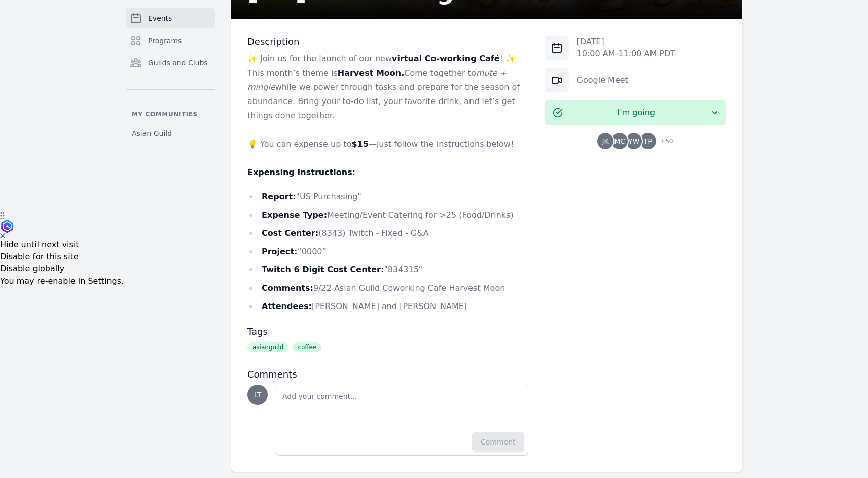 This screenshot has width=868, height=478. What do you see at coordinates (637, 112) in the screenshot?
I see `span: I'm going` at bounding box center [637, 112].